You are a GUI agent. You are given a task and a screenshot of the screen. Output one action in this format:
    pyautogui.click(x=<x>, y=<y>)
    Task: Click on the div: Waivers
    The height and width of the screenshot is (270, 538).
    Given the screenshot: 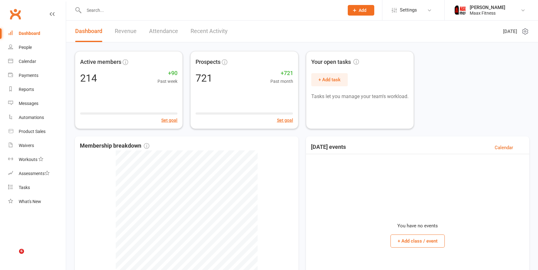 What is the action you would take?
    pyautogui.click(x=26, y=146)
    